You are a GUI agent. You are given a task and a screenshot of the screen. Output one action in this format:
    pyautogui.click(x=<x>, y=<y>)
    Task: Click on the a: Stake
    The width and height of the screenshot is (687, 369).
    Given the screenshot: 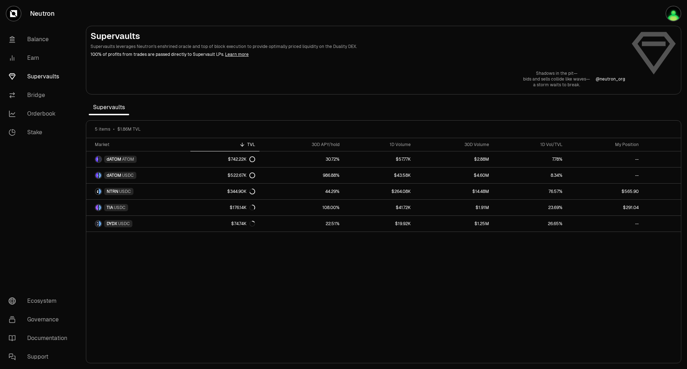 What is the action you would take?
    pyautogui.click(x=40, y=132)
    